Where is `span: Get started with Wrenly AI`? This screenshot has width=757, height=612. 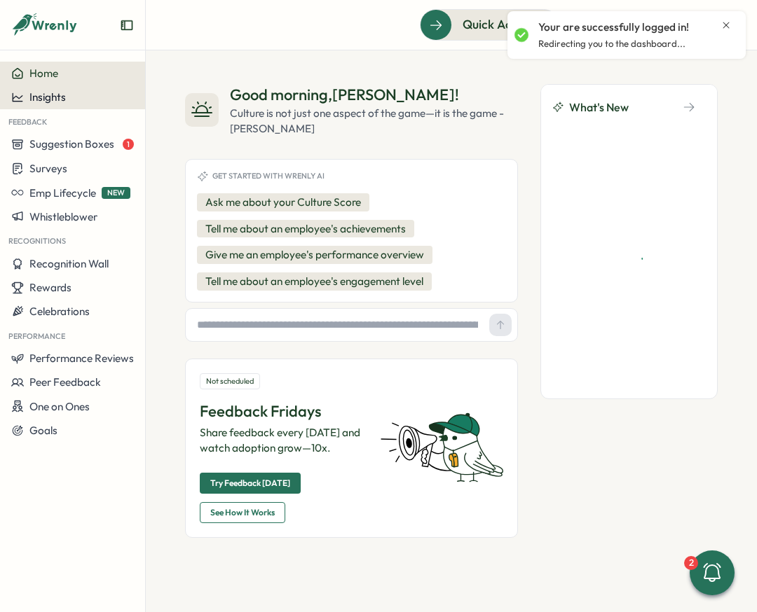
span: Get started with Wrenly AI is located at coordinates (268, 176).